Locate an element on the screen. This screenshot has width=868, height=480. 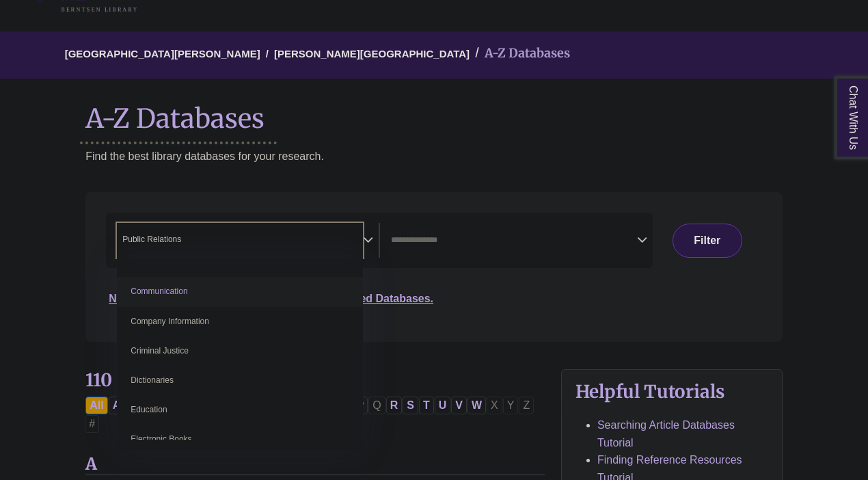
div: Alpha-list to filter by first letter of database name is located at coordinates (310, 414).